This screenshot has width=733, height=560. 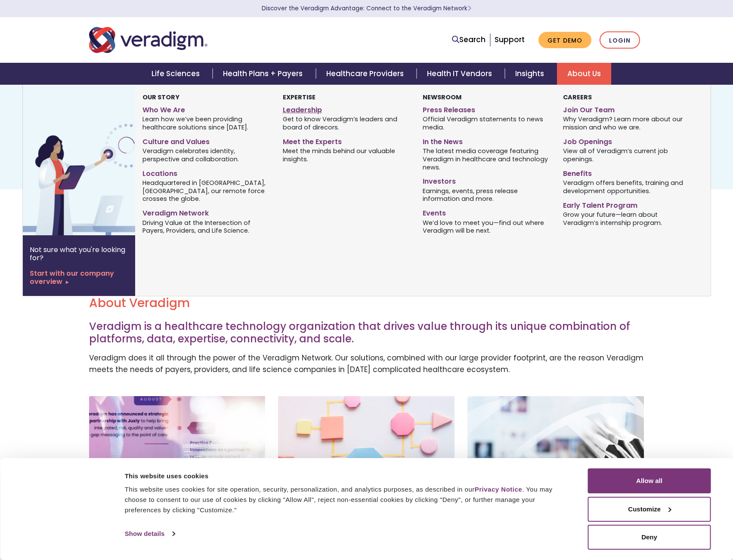 What do you see at coordinates (299, 97) in the screenshot?
I see `strong: Expertise` at bounding box center [299, 97].